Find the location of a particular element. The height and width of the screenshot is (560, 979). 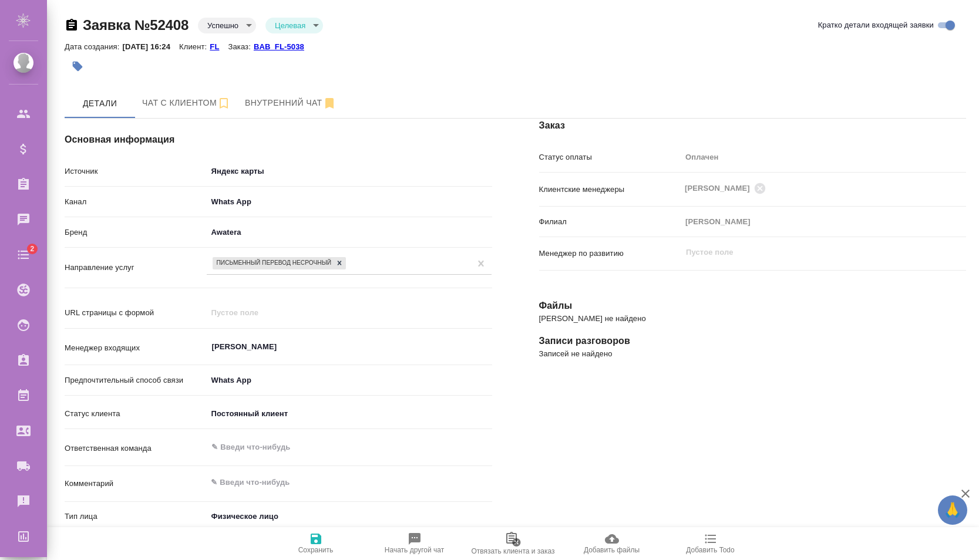

p: Статус клиента is located at coordinates (135, 414).